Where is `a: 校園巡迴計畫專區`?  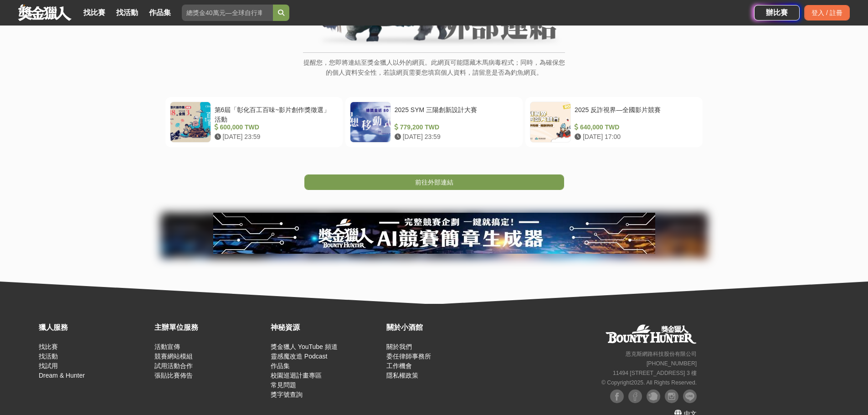 a: 校園巡迴計畫專區 is located at coordinates (296, 375).